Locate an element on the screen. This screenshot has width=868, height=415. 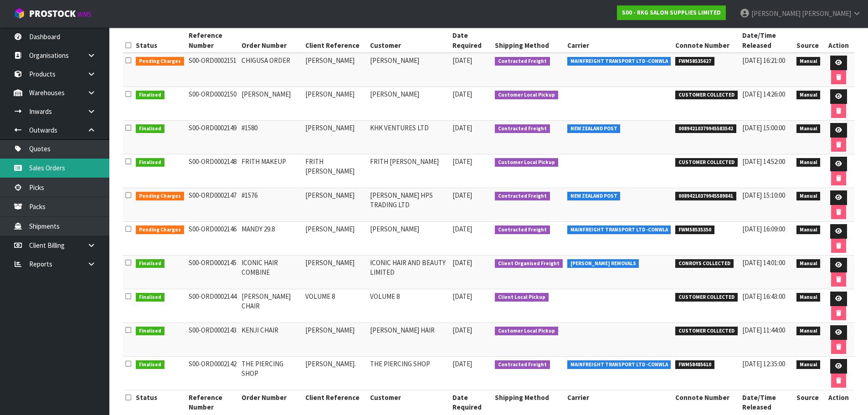
td: S00-ORD0002148 is located at coordinates (213, 171).